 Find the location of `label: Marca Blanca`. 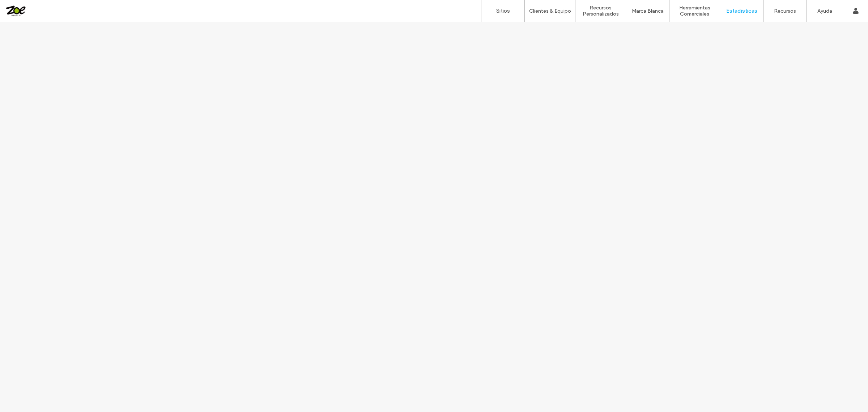

label: Marca Blanca is located at coordinates (648, 11).